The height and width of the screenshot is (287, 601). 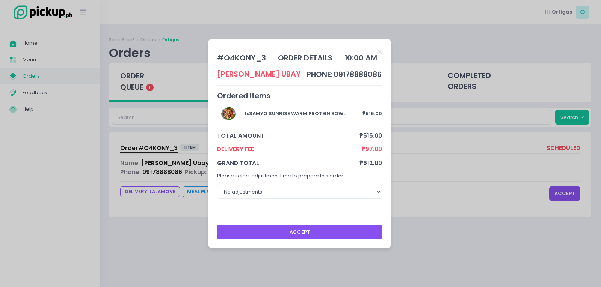 I want to click on span: 09178888086, so click(x=357, y=74).